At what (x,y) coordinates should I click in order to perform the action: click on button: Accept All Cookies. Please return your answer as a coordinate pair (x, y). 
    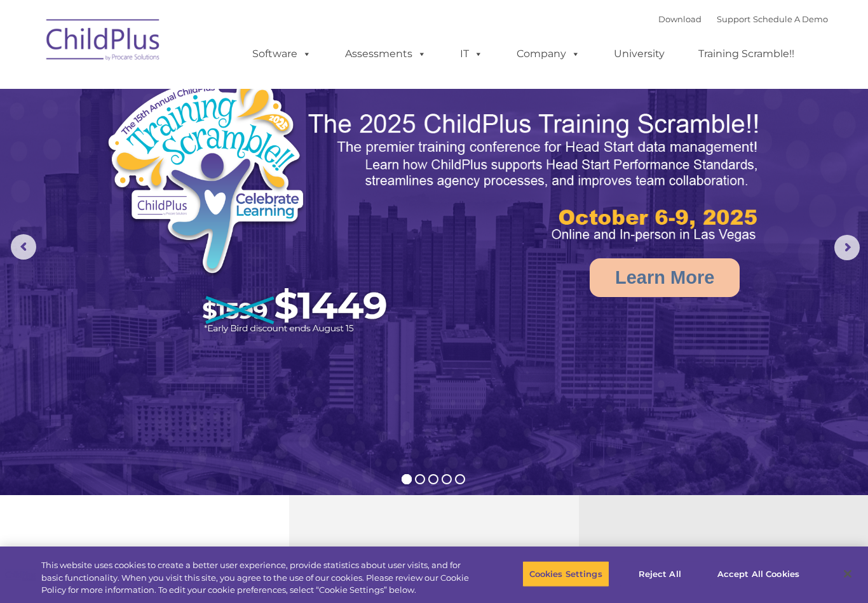
    Looking at the image, I should click on (758, 574).